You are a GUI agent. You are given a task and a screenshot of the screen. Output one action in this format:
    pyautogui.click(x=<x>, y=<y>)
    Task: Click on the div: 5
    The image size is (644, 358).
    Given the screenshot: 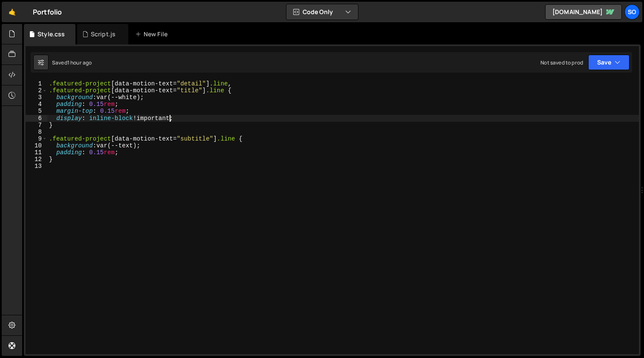 What is the action you would take?
    pyautogui.click(x=36, y=111)
    